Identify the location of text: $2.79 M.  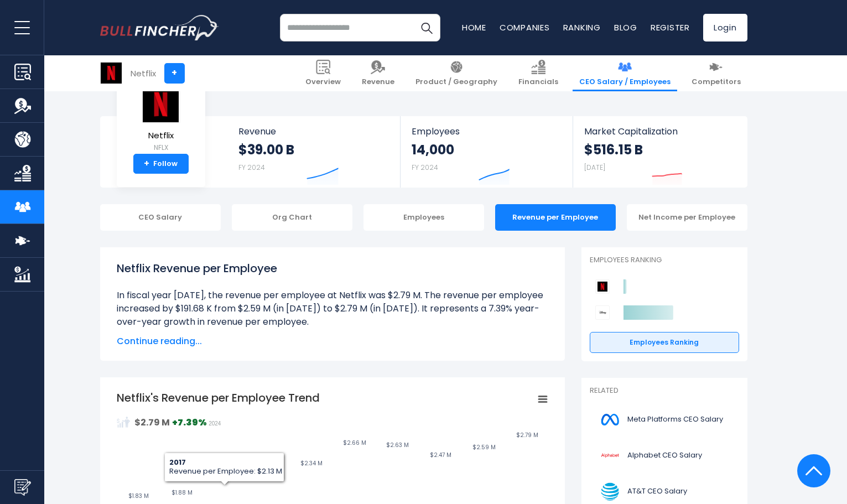
(527, 435).